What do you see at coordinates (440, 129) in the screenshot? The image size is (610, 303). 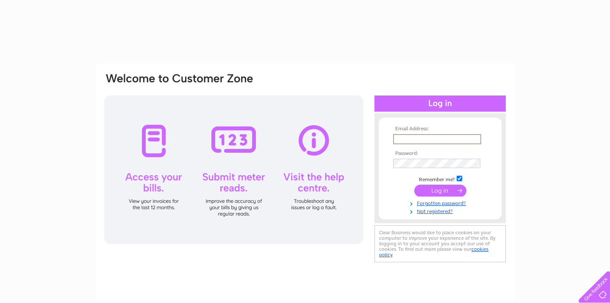 I see `th: Email Address:` at bounding box center [440, 129].